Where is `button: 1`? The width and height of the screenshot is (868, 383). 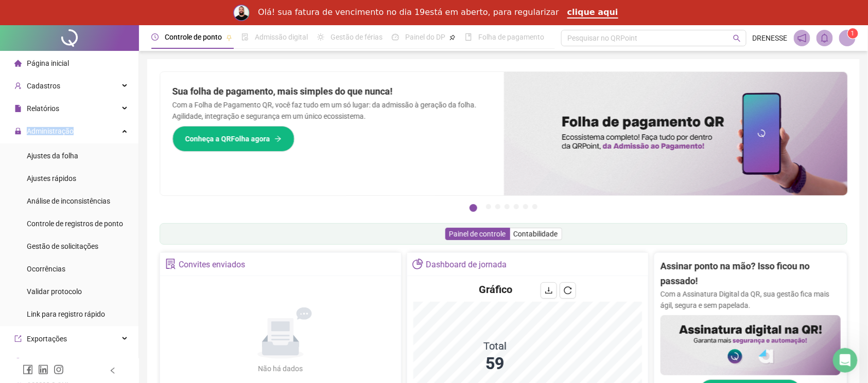
button: 1 is located at coordinates (473, 208).